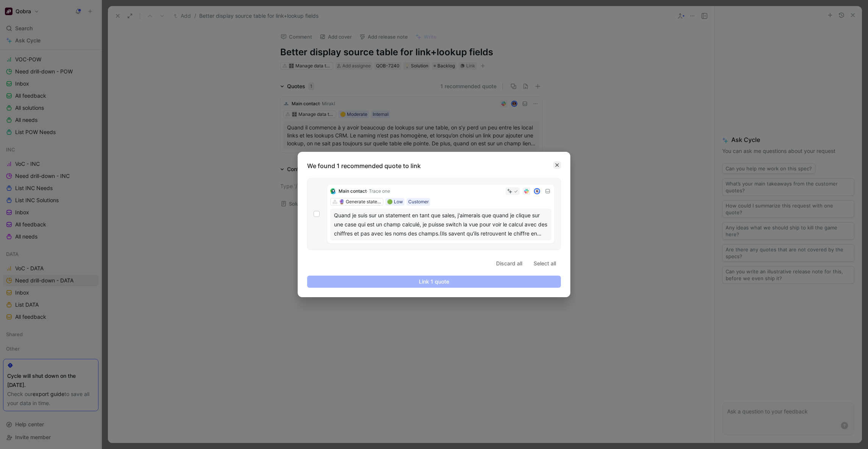 The height and width of the screenshot is (449, 868). I want to click on span: Discard all, so click(509, 264).